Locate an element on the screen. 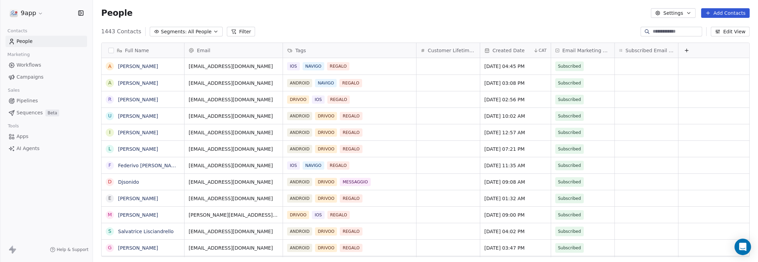  div: R is located at coordinates (110, 99).